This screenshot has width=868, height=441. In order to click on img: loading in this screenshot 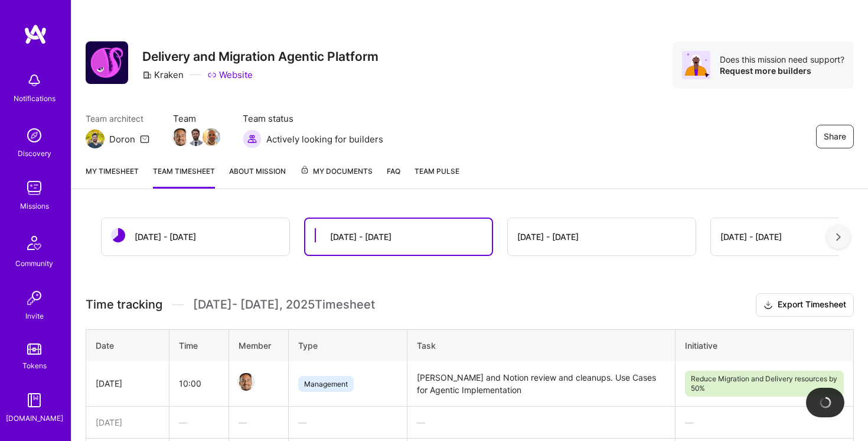, I will do `click(825, 402)`.